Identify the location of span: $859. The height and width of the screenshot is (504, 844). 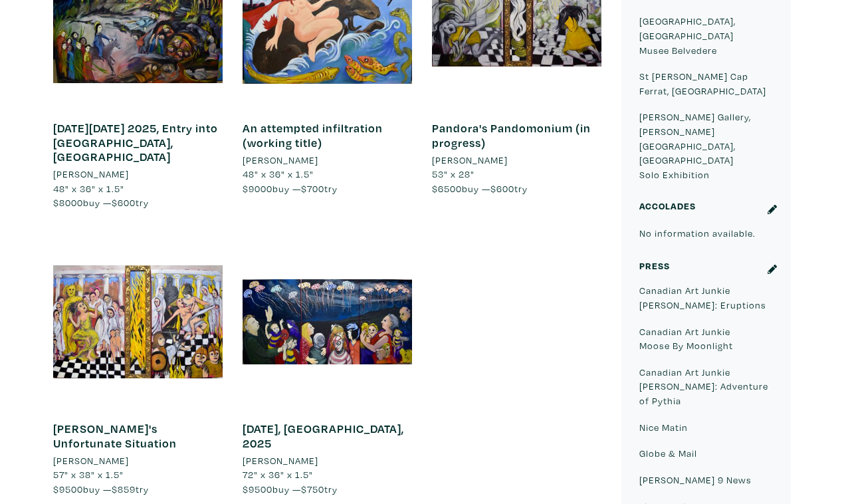
(124, 489).